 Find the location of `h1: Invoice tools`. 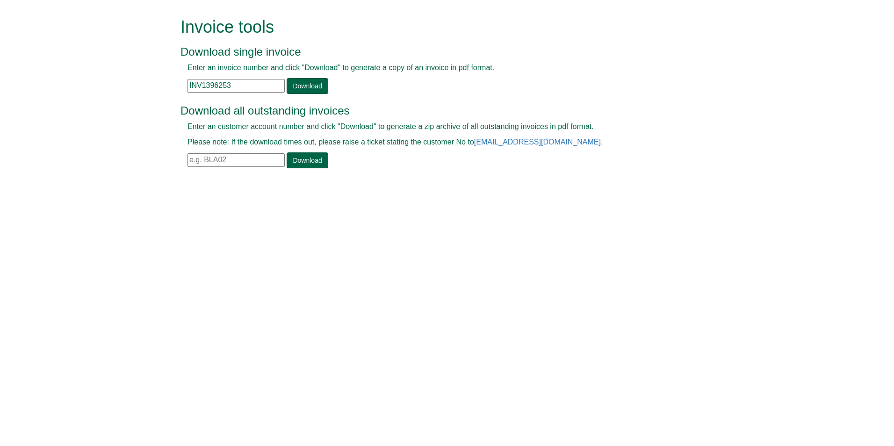

h1: Invoice tools is located at coordinates (436, 27).